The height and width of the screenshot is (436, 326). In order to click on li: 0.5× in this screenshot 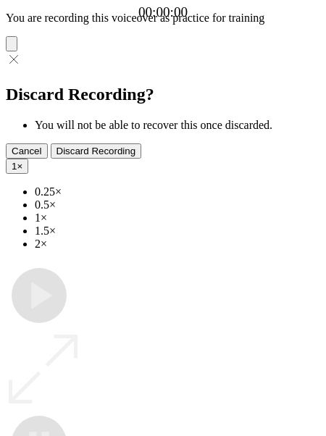, I will do `click(177, 205)`.